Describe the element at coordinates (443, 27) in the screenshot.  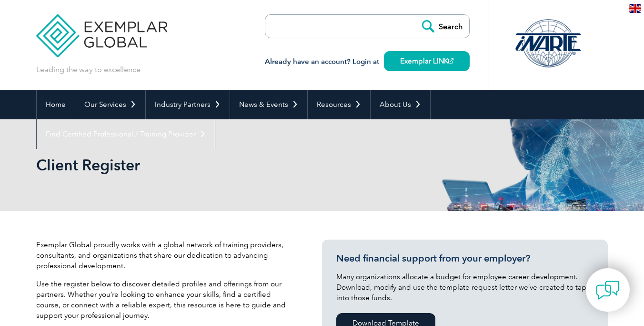
I see `input: Search` at that location.